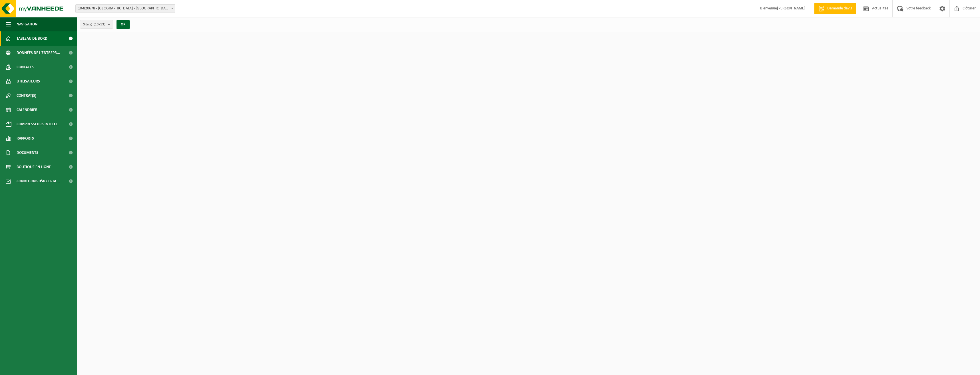  What do you see at coordinates (123, 25) in the screenshot?
I see `button: OK` at bounding box center [123, 25].